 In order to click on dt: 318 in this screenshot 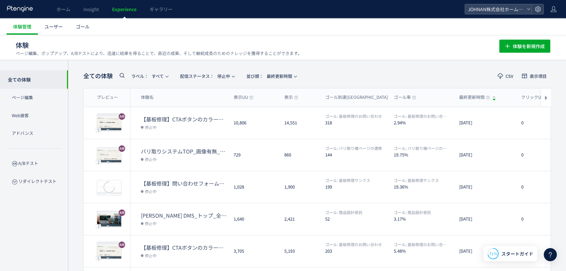, I will do `click(357, 122)`.